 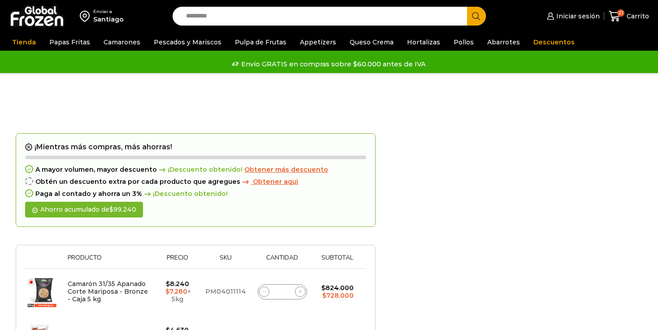 What do you see at coordinates (195, 194) in the screenshot?
I see `div: Paga al contado y ahorra un 3%` at bounding box center [195, 194].